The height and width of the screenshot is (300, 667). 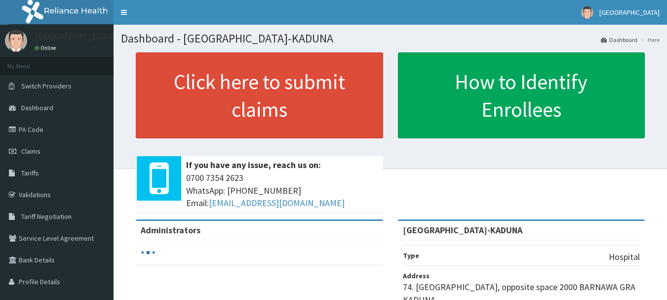 I want to click on span: Dashboard, so click(x=37, y=108).